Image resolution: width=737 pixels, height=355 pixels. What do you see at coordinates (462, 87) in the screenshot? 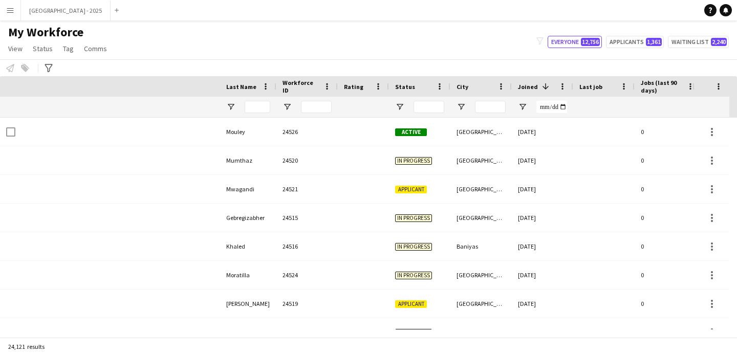
I see `span: City` at bounding box center [462, 87].